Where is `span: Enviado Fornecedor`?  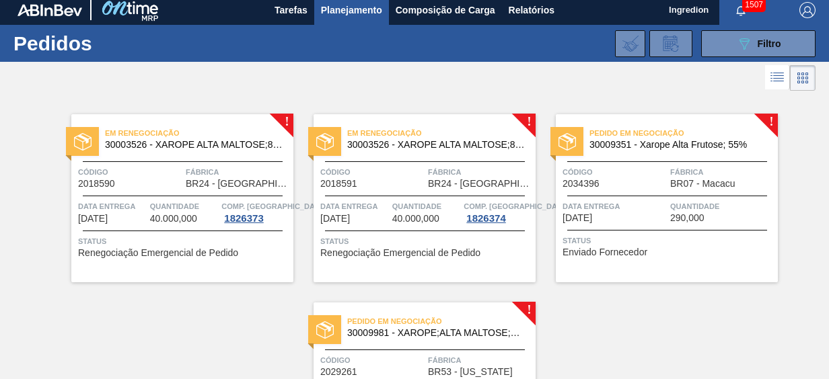
span: Enviado Fornecedor is located at coordinates (605, 252).